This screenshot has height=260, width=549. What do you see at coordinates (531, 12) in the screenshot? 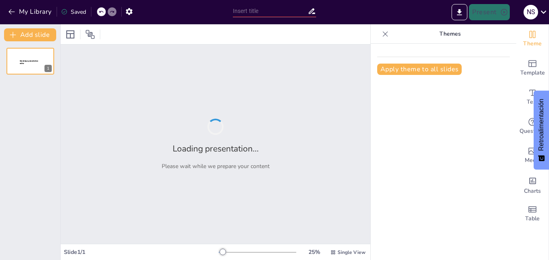
I see `button: N S` at bounding box center [531, 12].